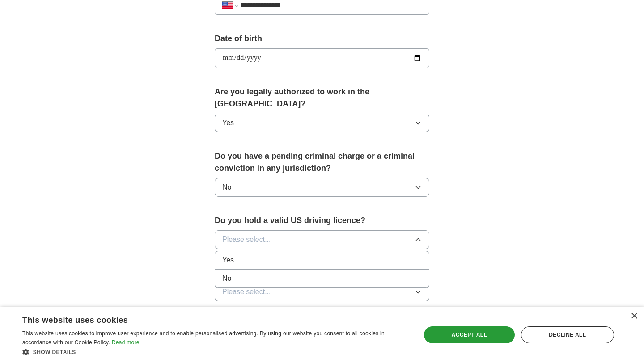 Image resolution: width=644 pixels, height=363 pixels. Describe the element at coordinates (204, 338) in the screenshot. I see `span: This website uses cookies to improve user experience and to enable personalised advertising. By u...` at that location.